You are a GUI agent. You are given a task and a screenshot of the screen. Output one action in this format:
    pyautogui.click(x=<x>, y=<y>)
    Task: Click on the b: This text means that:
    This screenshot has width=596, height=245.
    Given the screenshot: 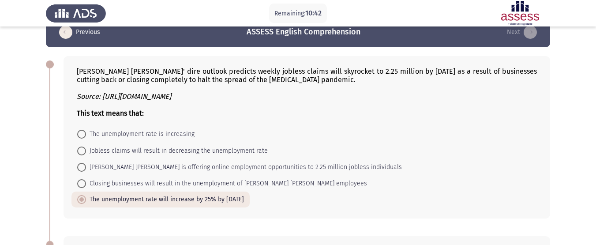 What is the action you would take?
    pyautogui.click(x=110, y=113)
    